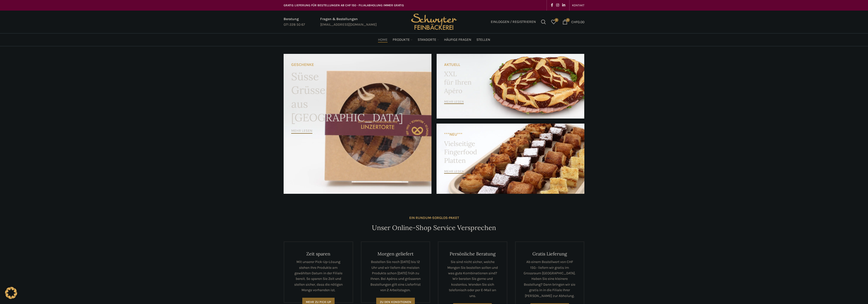  What do you see at coordinates (396, 302) in the screenshot?
I see `span: Zu den Konditionen` at bounding box center [396, 302].